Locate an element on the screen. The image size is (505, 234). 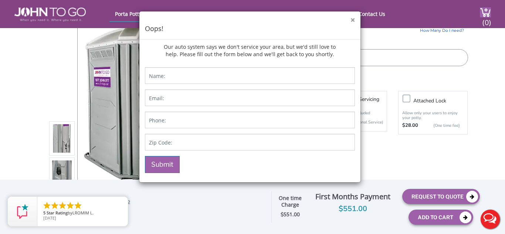
form: Contact form is located at coordinates (250, 122).